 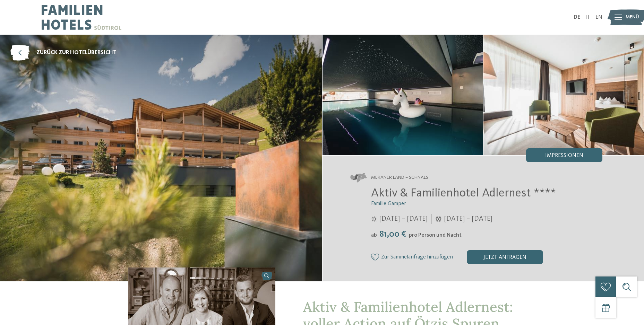 I want to click on a: zurück zur Hotelübersicht, so click(x=63, y=53).